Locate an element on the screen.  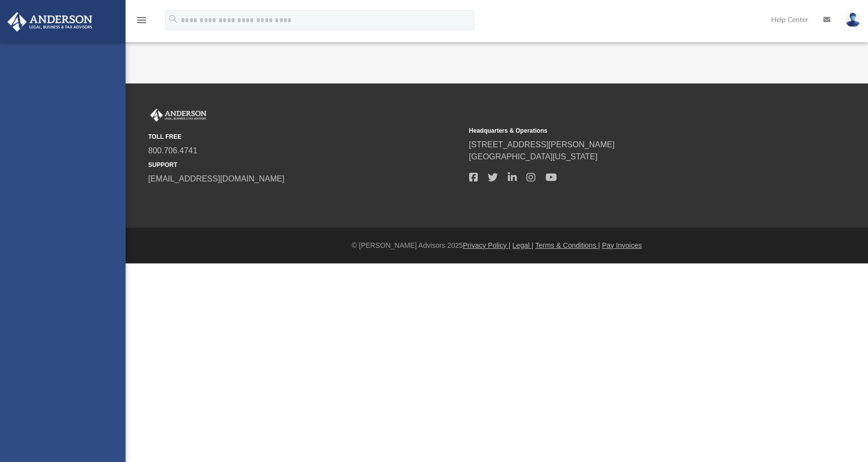
small: SUPPORT is located at coordinates (305, 165).